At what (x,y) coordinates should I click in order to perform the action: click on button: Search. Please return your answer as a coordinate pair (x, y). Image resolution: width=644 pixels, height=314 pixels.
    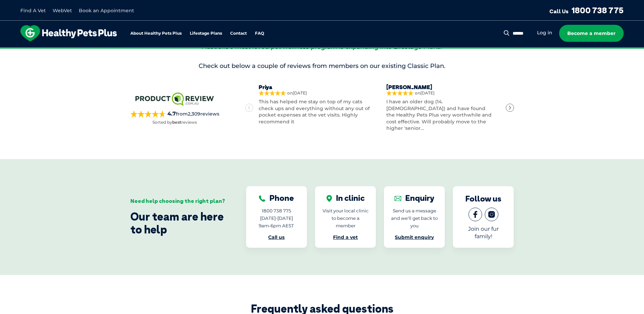
    Looking at the image, I should click on (507, 33).